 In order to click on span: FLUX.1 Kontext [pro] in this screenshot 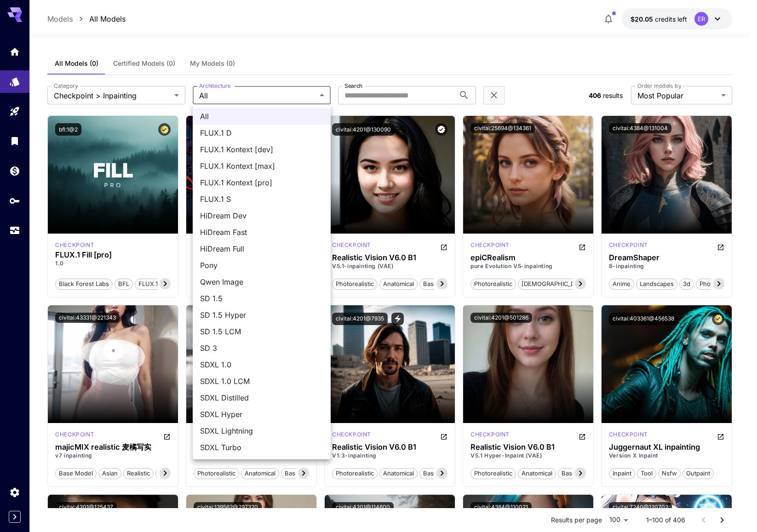, I will do `click(262, 183)`.